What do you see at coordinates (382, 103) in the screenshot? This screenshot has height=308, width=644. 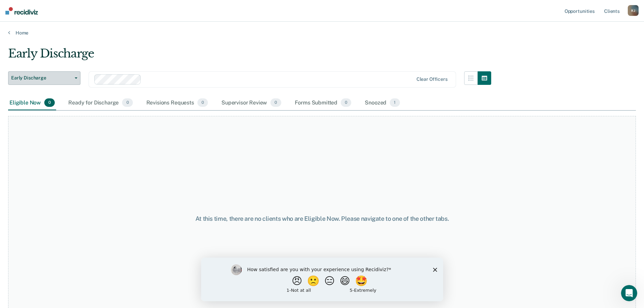 I see `div: Snoozed1` at bounding box center [382, 103].